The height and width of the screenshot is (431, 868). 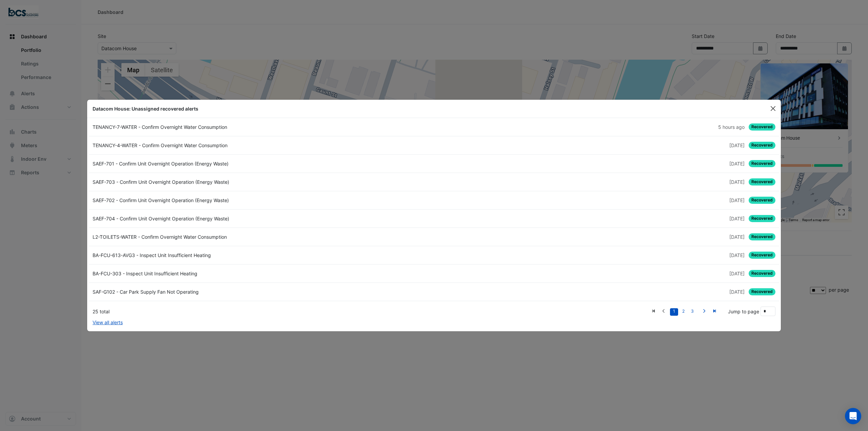 I want to click on span: Mon 25-Aug-2025 07:15 NZST, so click(x=737, y=255).